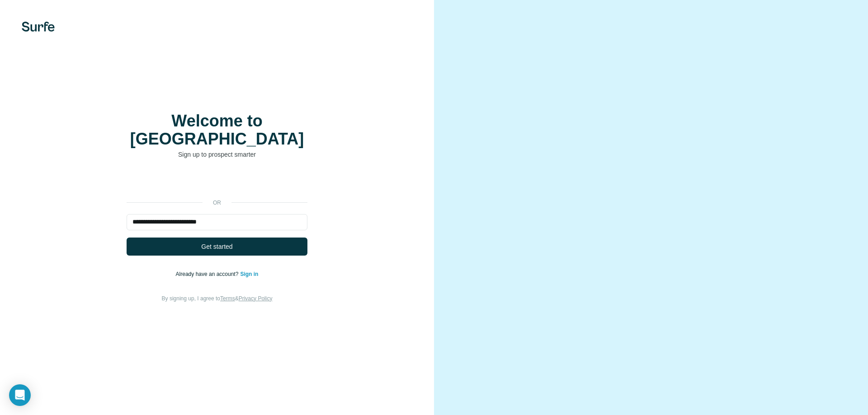 This screenshot has width=868, height=415. I want to click on a: Privacy Policy, so click(256, 299).